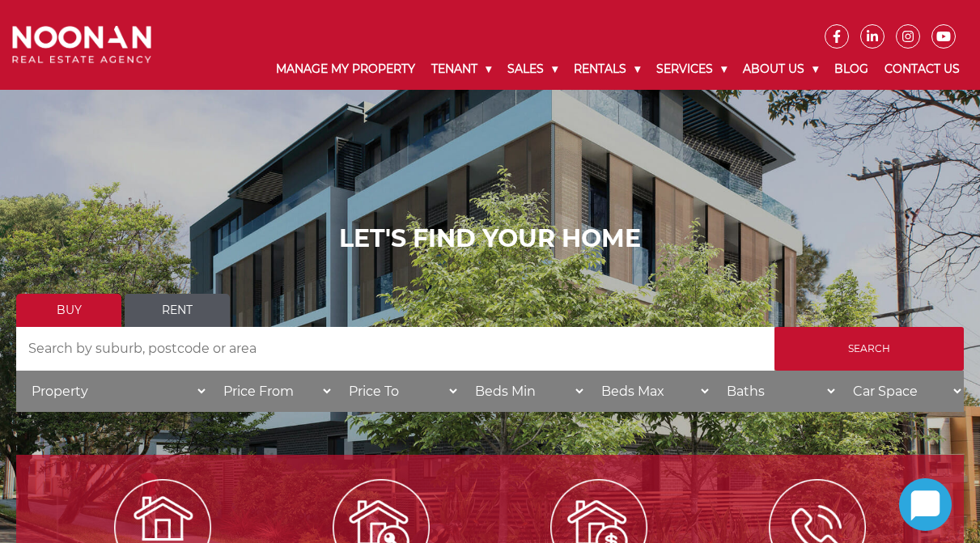 The width and height of the screenshot is (980, 543). What do you see at coordinates (178, 310) in the screenshot?
I see `a: Rent` at bounding box center [178, 310].